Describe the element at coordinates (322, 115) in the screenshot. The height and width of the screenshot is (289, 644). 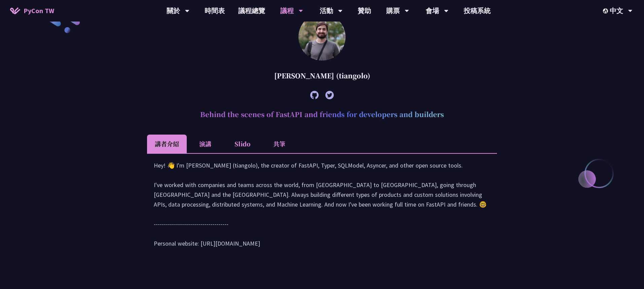
I see `h2: Behind the scenes of FastAPI and friends for developers and builders` at that location.